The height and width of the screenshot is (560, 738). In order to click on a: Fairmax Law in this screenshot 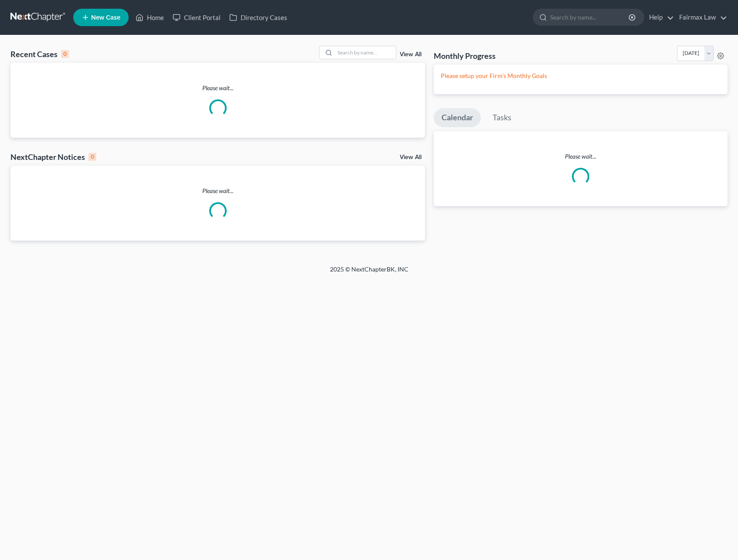, I will do `click(701, 18)`.